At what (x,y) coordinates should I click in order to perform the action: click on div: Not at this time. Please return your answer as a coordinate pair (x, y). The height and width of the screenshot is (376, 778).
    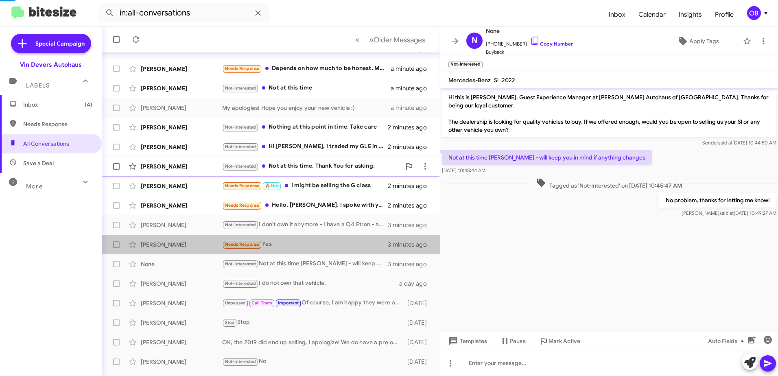
    Looking at the image, I should click on (306, 88).